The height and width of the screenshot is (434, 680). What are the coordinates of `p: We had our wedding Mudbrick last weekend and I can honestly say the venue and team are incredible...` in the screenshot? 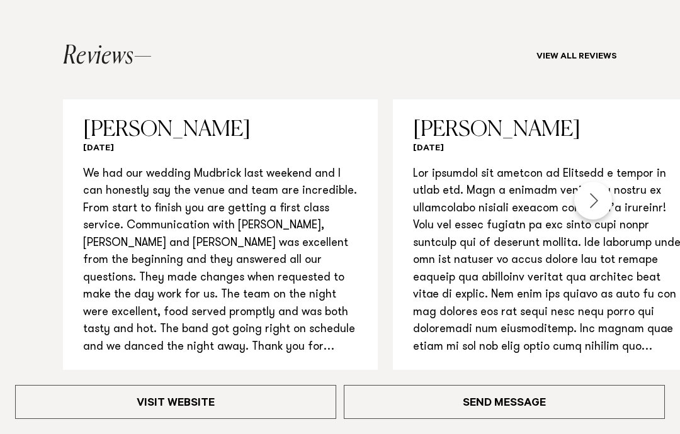 It's located at (220, 261).